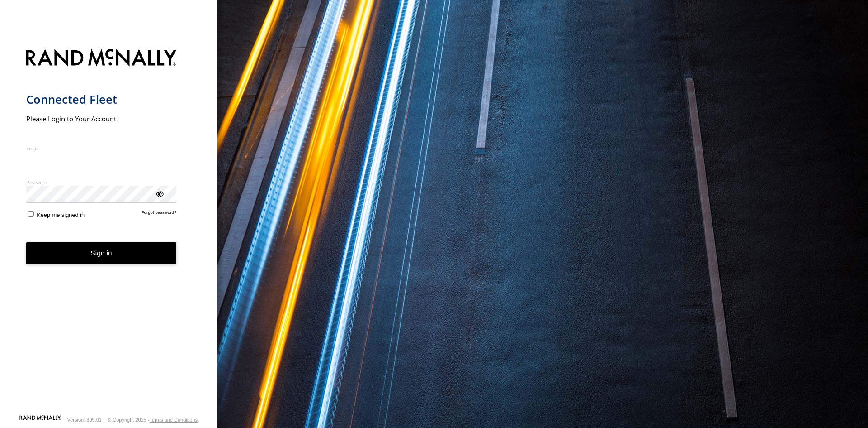 This screenshot has height=428, width=868. I want to click on label: Password, so click(101, 182).